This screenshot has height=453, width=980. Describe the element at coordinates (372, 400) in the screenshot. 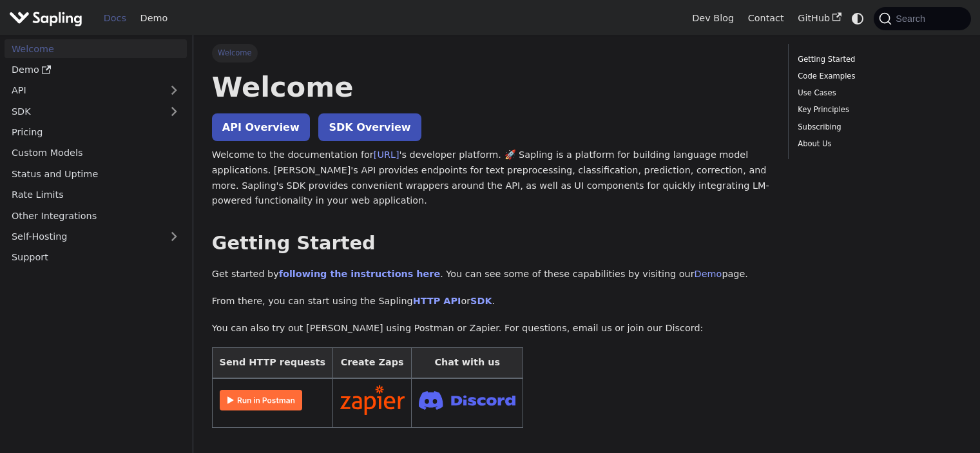

I see `img: Connect in Zapier` at that location.